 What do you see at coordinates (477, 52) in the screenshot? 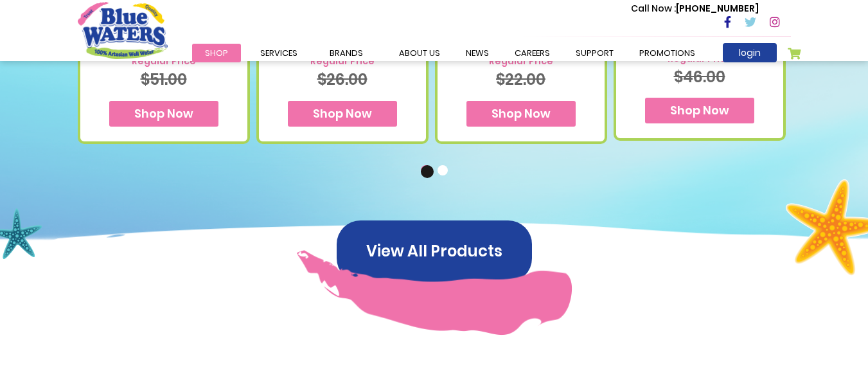
I see `a: News` at bounding box center [477, 52].